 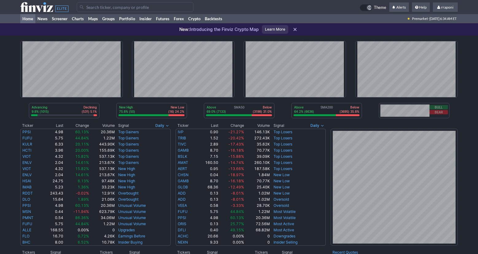 What do you see at coordinates (52, 212) in the screenshot?
I see `td: 0.44` at bounding box center [52, 212].